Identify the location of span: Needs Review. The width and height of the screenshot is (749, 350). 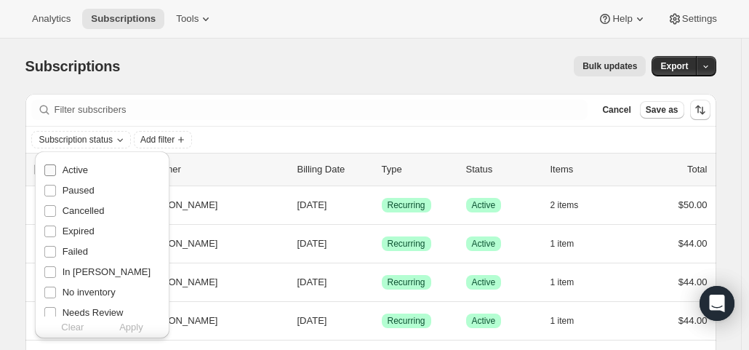
(93, 312).